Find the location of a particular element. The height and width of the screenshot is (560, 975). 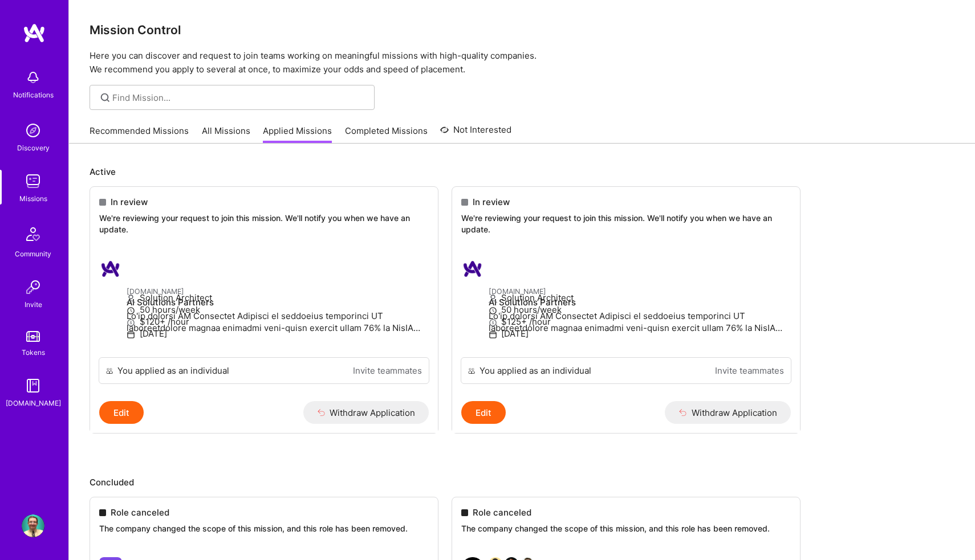

div: Community is located at coordinates (33, 254).